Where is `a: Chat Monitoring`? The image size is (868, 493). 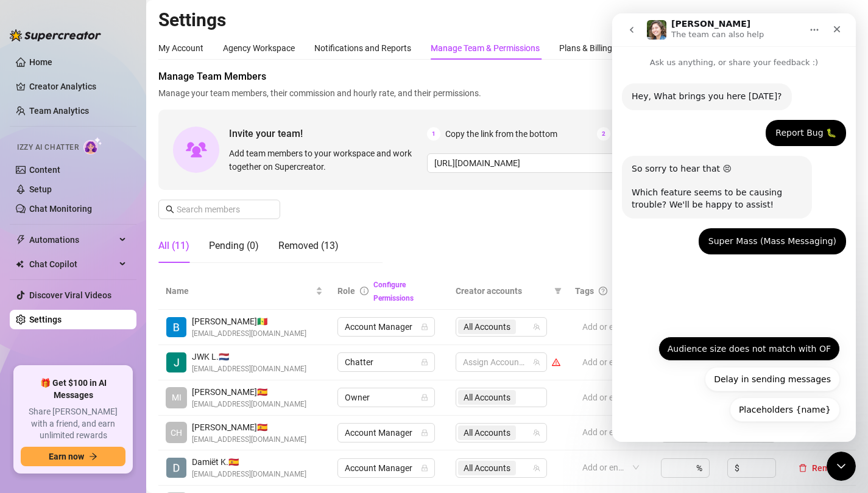 a: Chat Monitoring is located at coordinates (61, 209).